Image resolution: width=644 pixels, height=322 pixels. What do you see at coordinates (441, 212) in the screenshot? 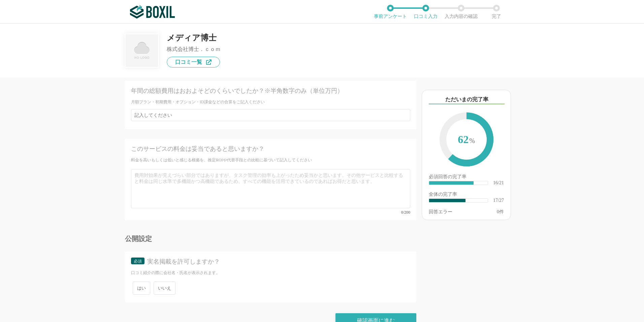
I see `div: 回答エラー` at bounding box center [441, 212].